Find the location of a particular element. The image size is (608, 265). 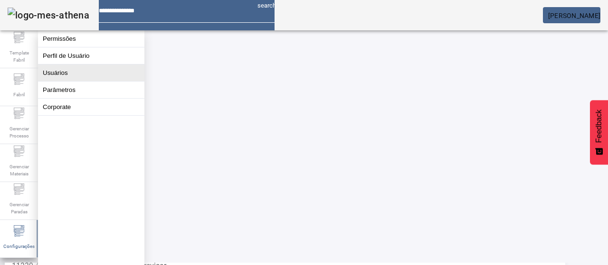

button: Corporate is located at coordinates (91, 107).